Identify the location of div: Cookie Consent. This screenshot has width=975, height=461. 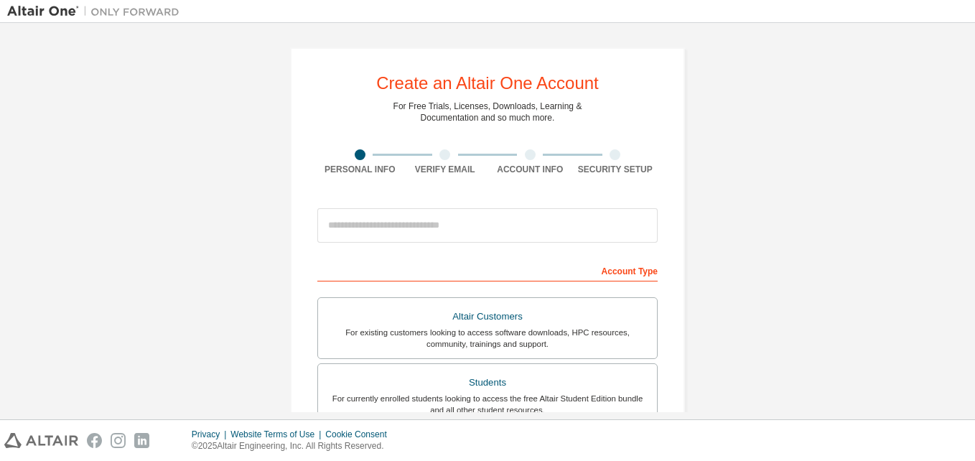
(360, 434).